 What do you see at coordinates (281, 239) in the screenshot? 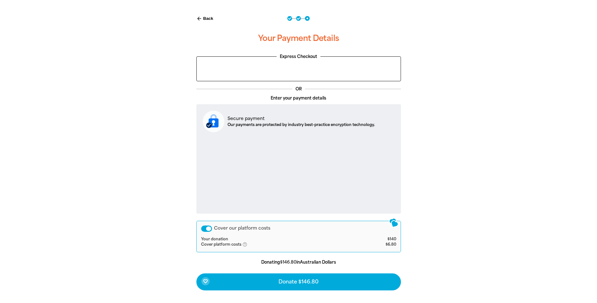
I see `td: Your donation` at bounding box center [281, 239].